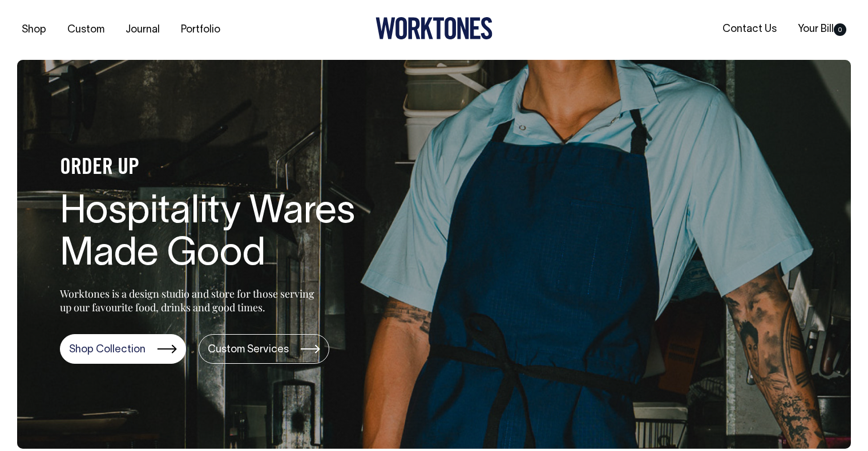 This screenshot has height=451, width=868. Describe the element at coordinates (242, 234) in the screenshot. I see `h1: Hospitality Wares Made Good` at that location.